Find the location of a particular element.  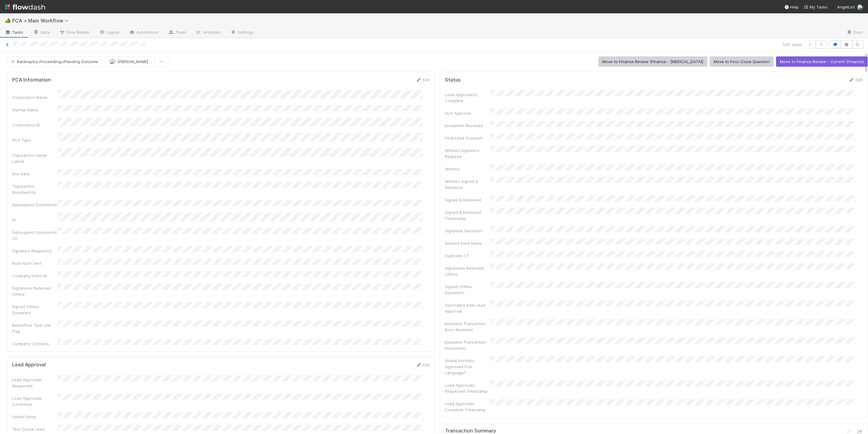

span: Bankruptcy Proceedings/Pending Outcome is located at coordinates (54, 61).